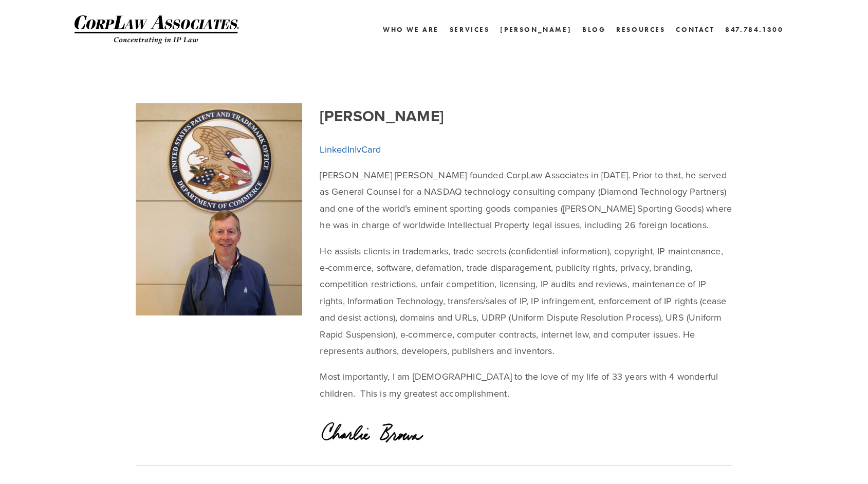  I want to click on img: Charlie Signature Small.png, so click(373, 431).